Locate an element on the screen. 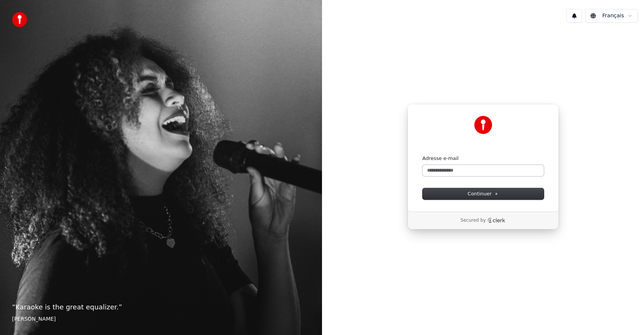 The image size is (644, 335). label: Adresse e-mail is located at coordinates (441, 159).